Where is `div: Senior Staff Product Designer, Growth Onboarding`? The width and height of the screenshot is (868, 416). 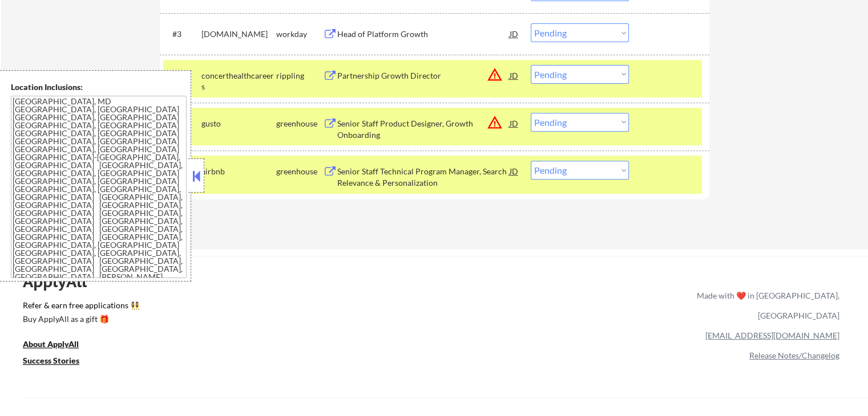 div: Senior Staff Product Designer, Growth Onboarding is located at coordinates (423, 129).